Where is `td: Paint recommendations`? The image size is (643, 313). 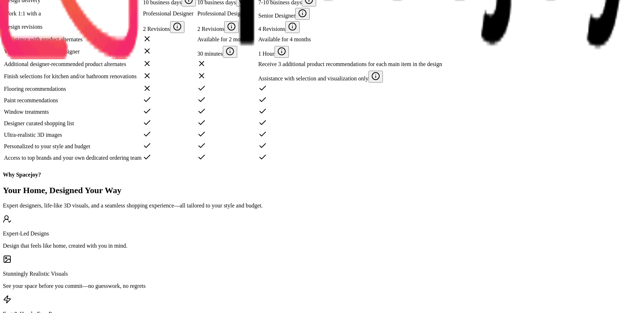
td: Paint recommendations is located at coordinates (72, 100).